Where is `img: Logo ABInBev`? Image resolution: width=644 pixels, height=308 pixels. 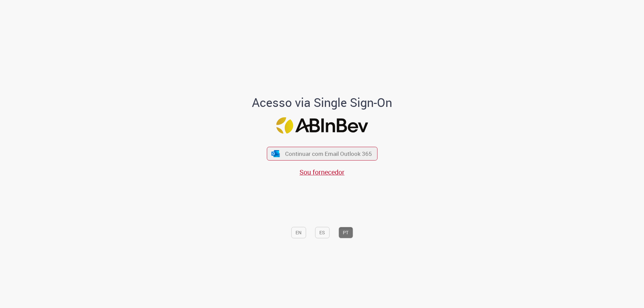
img: Logo ABInBev is located at coordinates (322, 125).